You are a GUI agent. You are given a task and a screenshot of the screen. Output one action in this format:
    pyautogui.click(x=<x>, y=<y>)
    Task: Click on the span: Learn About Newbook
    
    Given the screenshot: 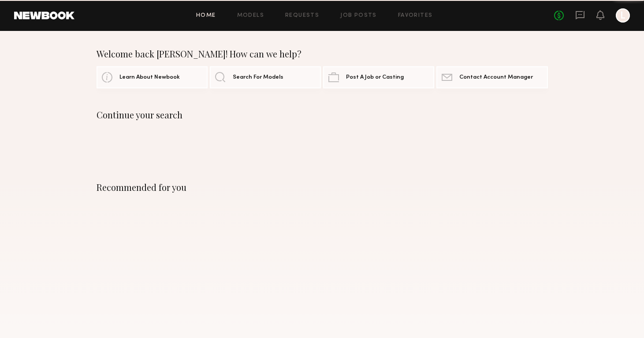 What is the action you would take?
    pyautogui.click(x=150, y=77)
    